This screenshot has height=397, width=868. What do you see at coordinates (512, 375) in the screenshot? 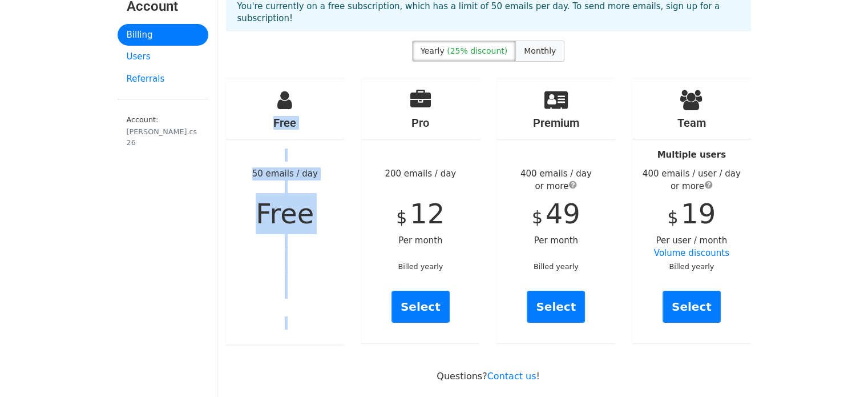
I see `a: Contact us` at bounding box center [512, 375].